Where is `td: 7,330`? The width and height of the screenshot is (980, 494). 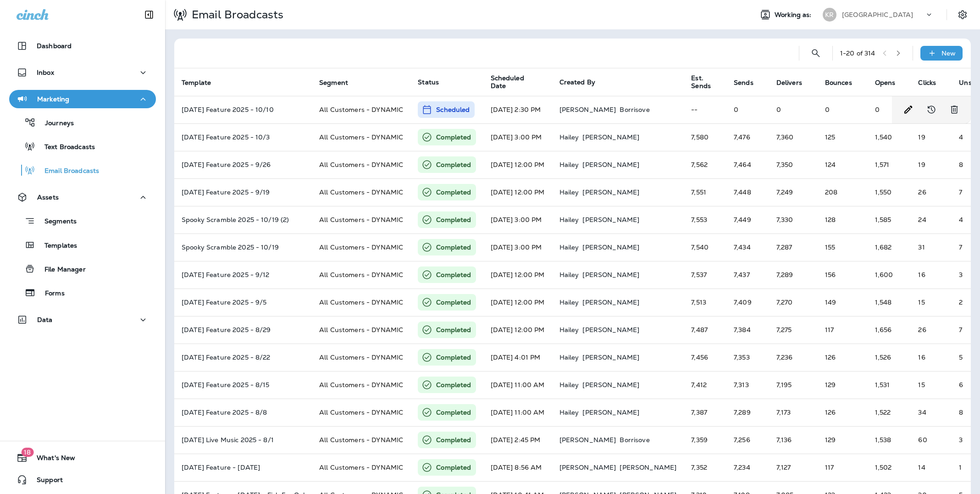 td: 7,330 is located at coordinates (793, 220).